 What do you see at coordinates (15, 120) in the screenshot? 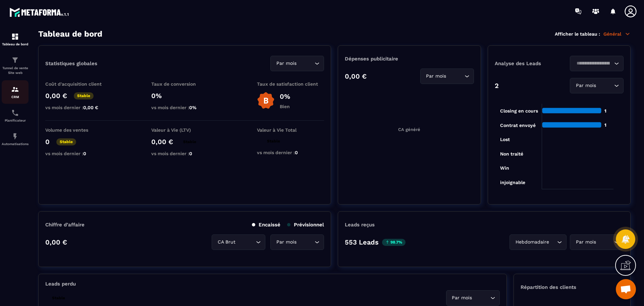
I see `p: Planificateur` at bounding box center [15, 120].